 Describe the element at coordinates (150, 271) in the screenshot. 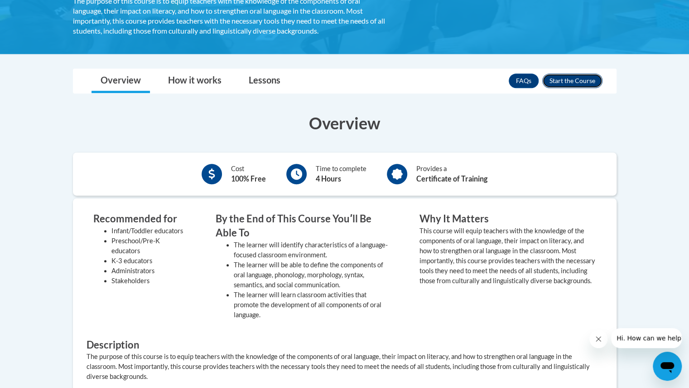

I see `li: Administrators` at that location.